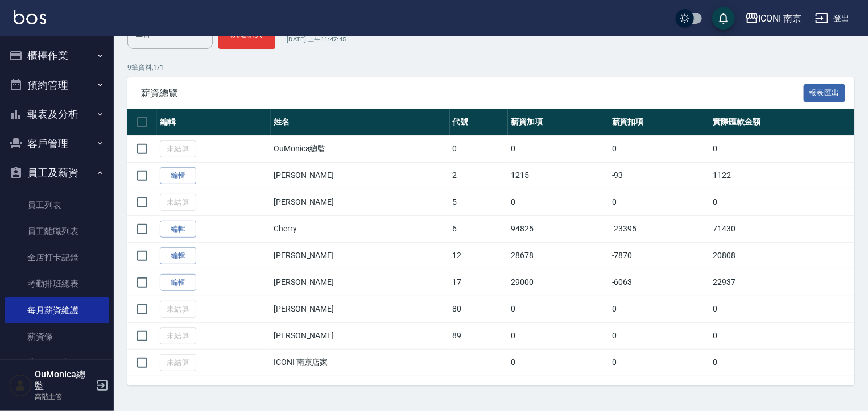 The width and height of the screenshot is (868, 411). I want to click on a: 每月薪資維護, so click(57, 310).